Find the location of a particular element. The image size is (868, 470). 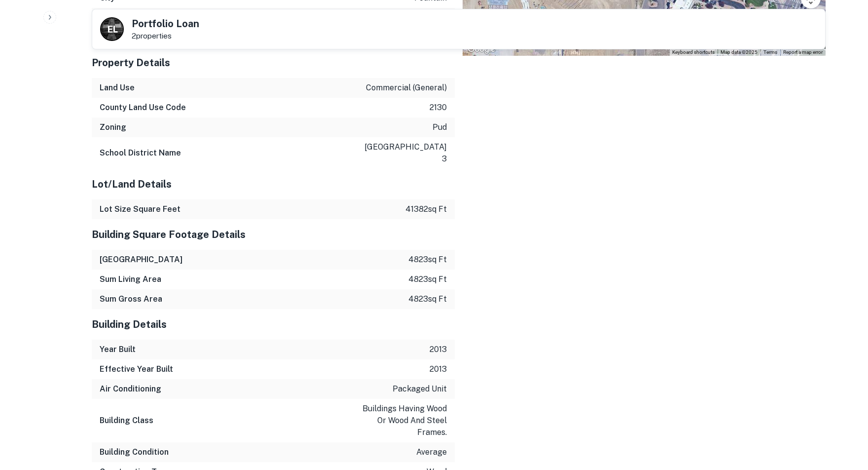

h6: Zoning is located at coordinates (113, 127).